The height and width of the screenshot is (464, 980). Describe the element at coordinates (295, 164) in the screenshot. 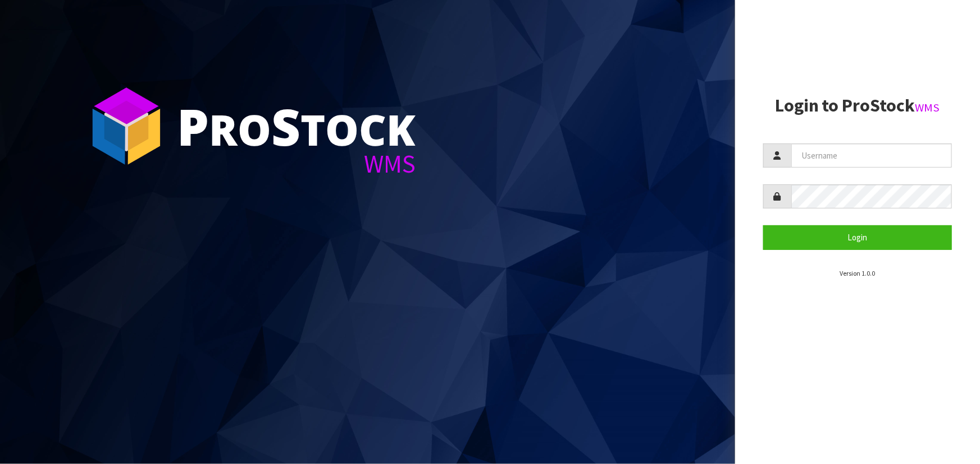

I see `div: WMS` at that location.